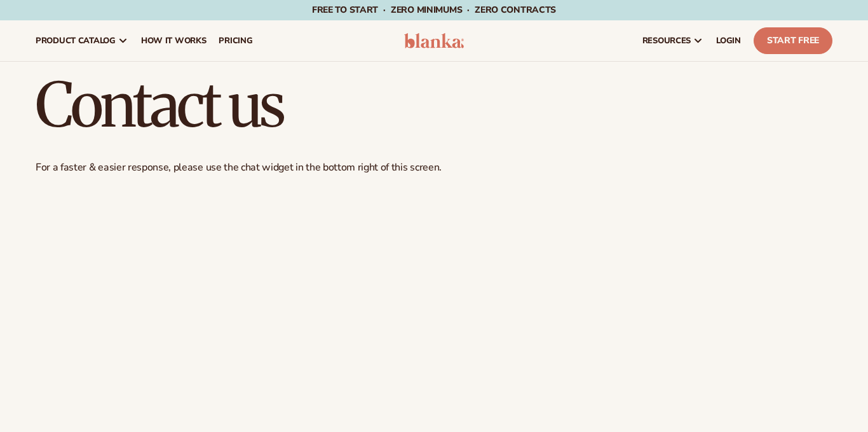 The height and width of the screenshot is (432, 868). Describe the element at coordinates (434, 105) in the screenshot. I see `h1: Contact us` at that location.